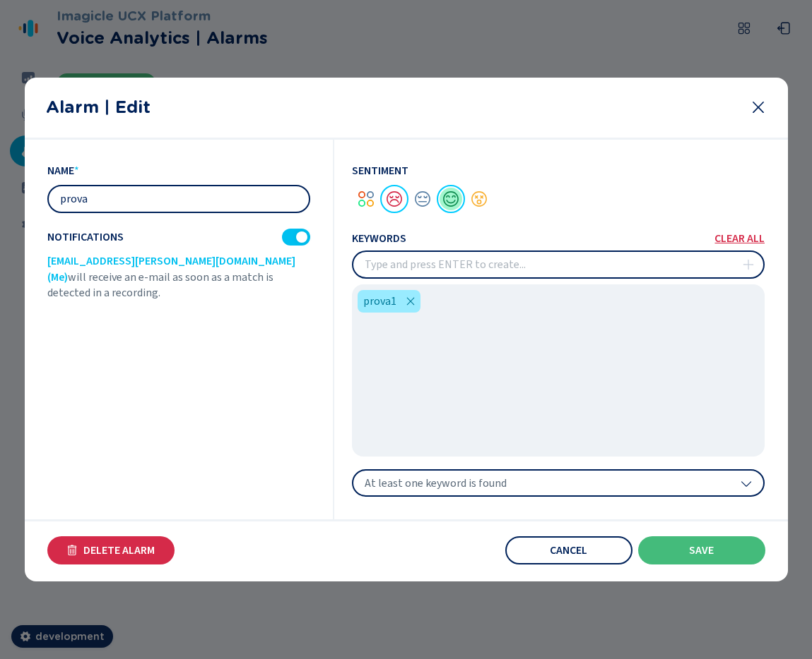 Image resolution: width=812 pixels, height=659 pixels. I want to click on svg: chevron-down, so click(746, 484).